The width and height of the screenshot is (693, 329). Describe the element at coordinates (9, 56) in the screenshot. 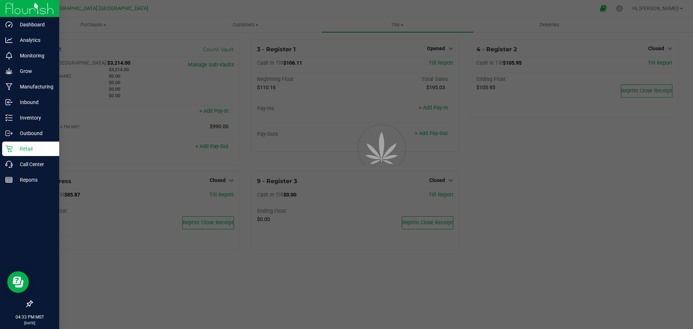

I see `inline-svg: Monitoring` at that location.